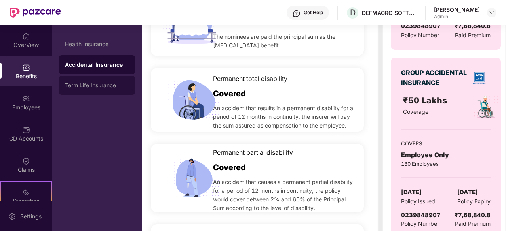 This screenshot has width=506, height=231. Describe the element at coordinates (479, 78) in the screenshot. I see `img: insurerLogo` at that location.